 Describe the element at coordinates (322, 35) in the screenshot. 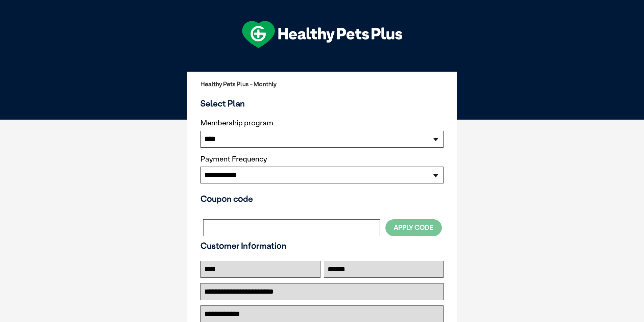

I see `img: hpp-logo-landscape-green-white.png` at that location.